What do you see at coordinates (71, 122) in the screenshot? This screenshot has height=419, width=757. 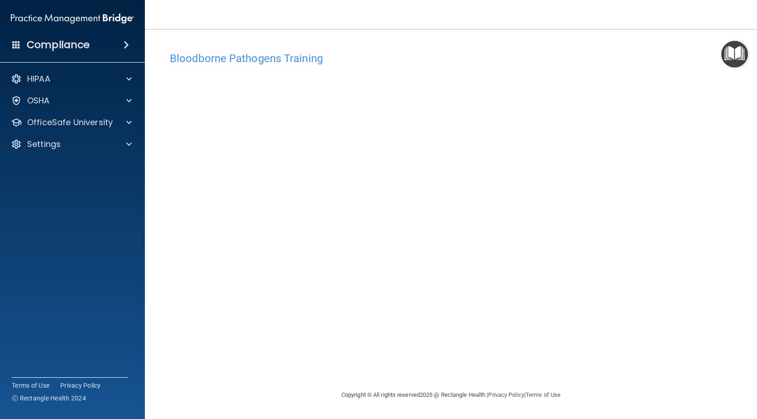 I see `a: OfficeSafe University` at bounding box center [71, 122].